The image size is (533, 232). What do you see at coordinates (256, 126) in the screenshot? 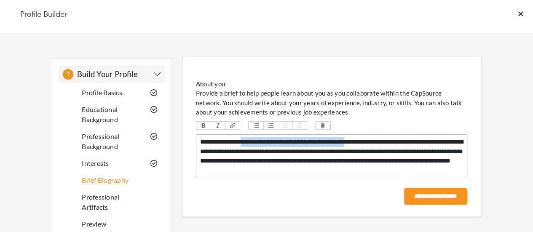
I see `button: Bullets` at bounding box center [256, 126].